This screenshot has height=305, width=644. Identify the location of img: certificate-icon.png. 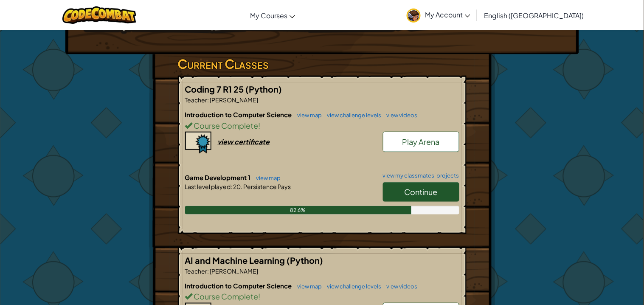
(198, 143).